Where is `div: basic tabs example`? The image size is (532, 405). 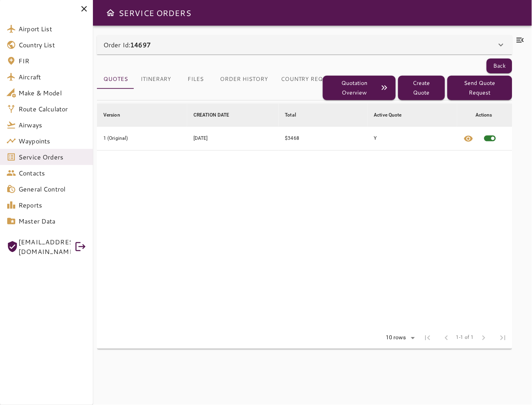
div: basic tabs example is located at coordinates (210, 80).